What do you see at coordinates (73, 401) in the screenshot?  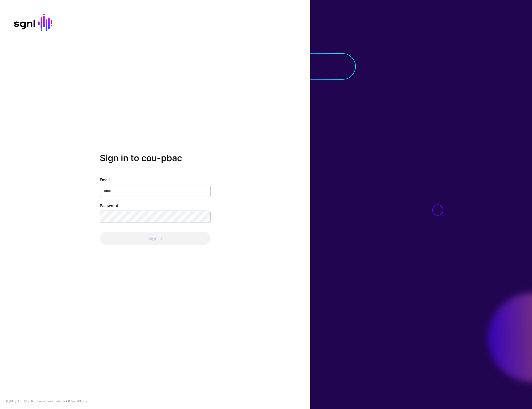 I see `a: Privacy` at bounding box center [73, 401].